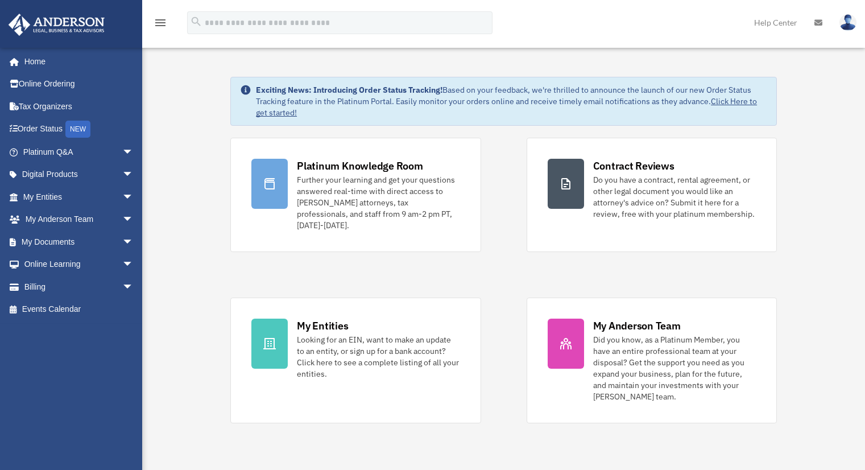 The image size is (865, 470). Describe the element at coordinates (378, 357) in the screenshot. I see `div: Looking for an EIN, want to make an update to an entity, or sign up for a bank account? Click her...` at that location.